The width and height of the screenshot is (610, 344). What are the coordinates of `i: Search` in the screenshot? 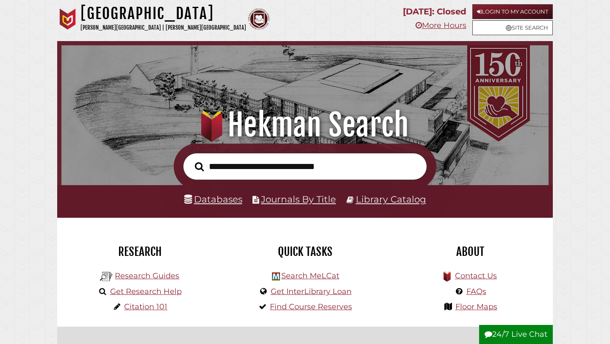 It's located at (199, 166).